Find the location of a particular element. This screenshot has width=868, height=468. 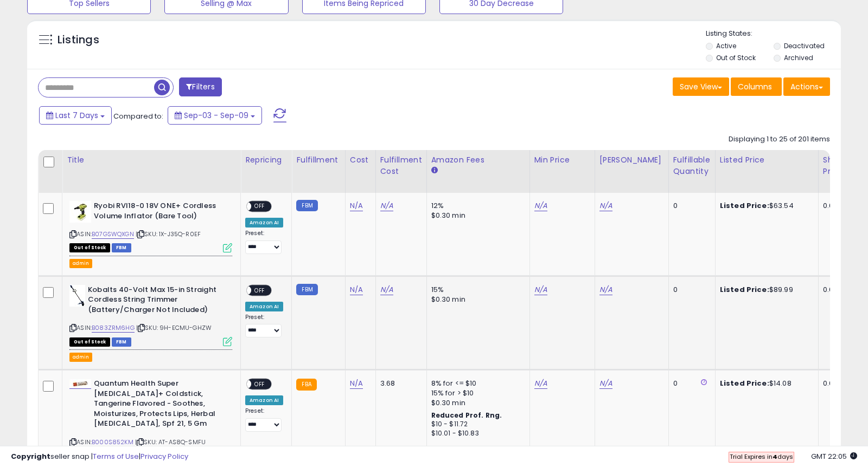

strong: Copyright is located at coordinates (31, 456).